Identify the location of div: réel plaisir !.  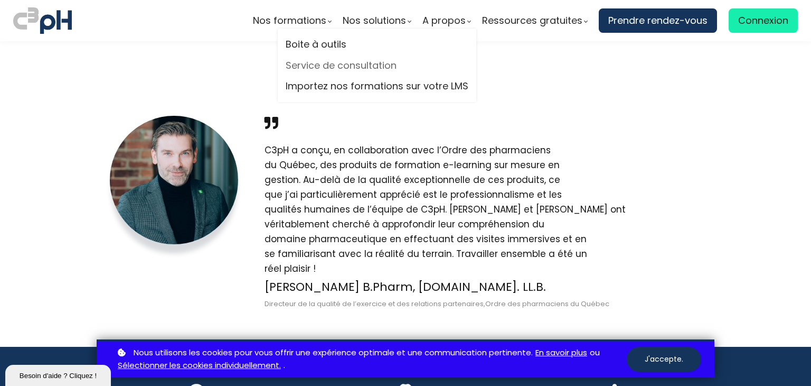
(483, 268).